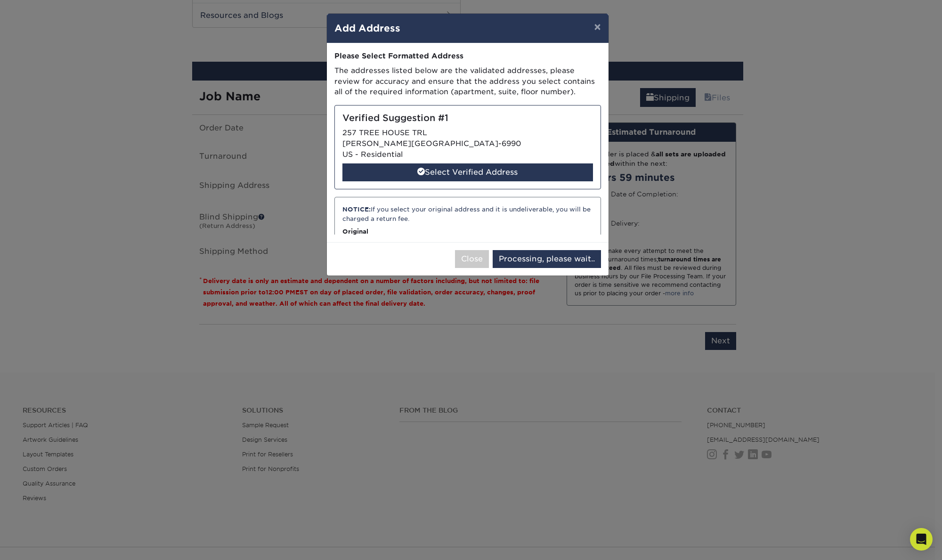 Image resolution: width=942 pixels, height=560 pixels. Describe the element at coordinates (468, 81) in the screenshot. I see `p: The addresses listed below are the validated addresses, please review for accuracy and ensure tha...` at that location.